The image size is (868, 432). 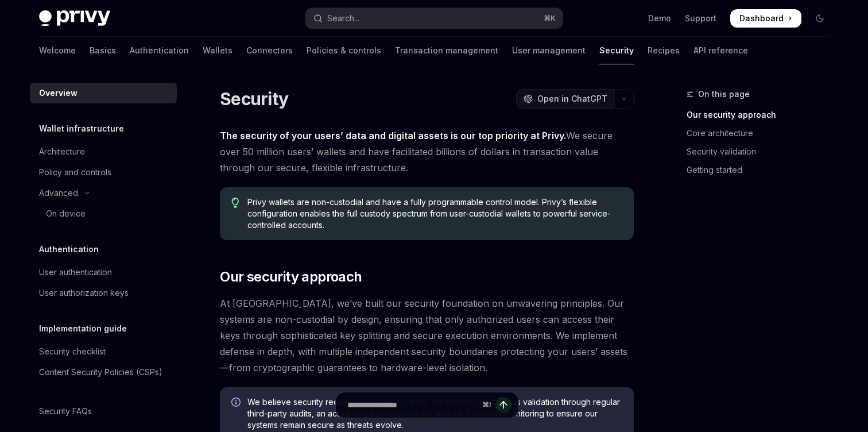 I want to click on a: Wallets, so click(x=218, y=51).